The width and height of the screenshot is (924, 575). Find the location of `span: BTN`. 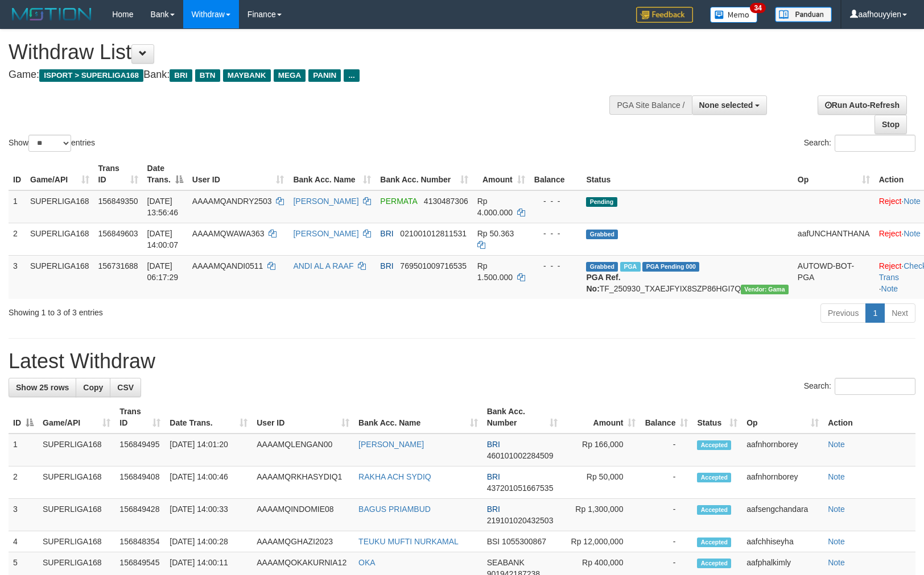

span: BTN is located at coordinates (207, 75).